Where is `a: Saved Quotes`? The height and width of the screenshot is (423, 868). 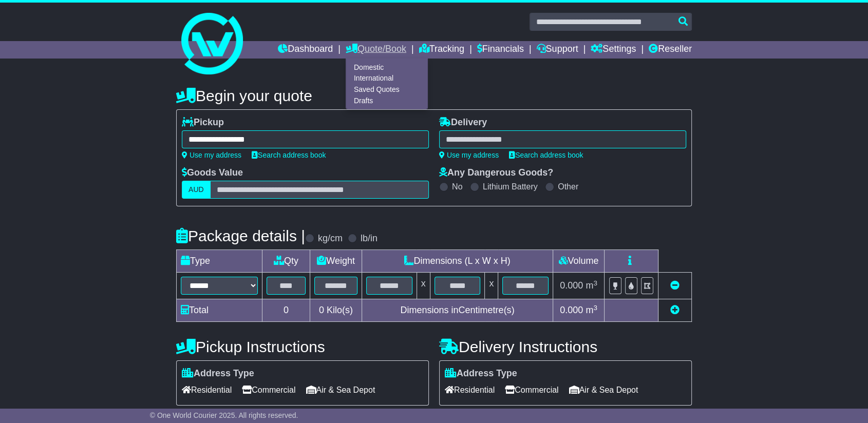
a: Saved Quotes is located at coordinates (387, 90).